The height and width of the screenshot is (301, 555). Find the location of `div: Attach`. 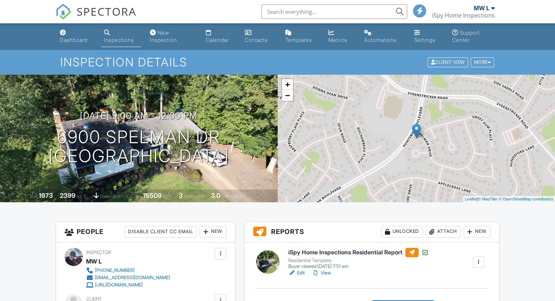

div: Attach is located at coordinates (443, 232).